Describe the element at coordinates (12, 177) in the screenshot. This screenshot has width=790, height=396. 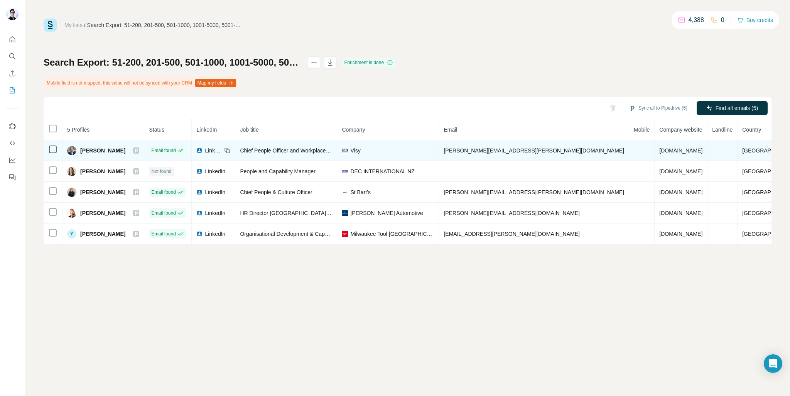
I see `button: Feedback` at that location.